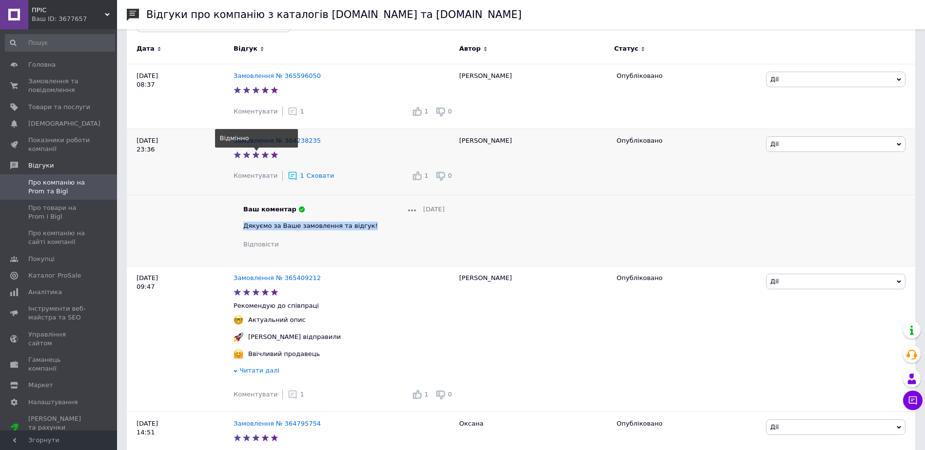 This screenshot has width=925, height=450. Describe the element at coordinates (53, 403) in the screenshot. I see `span: Налаштування` at that location.